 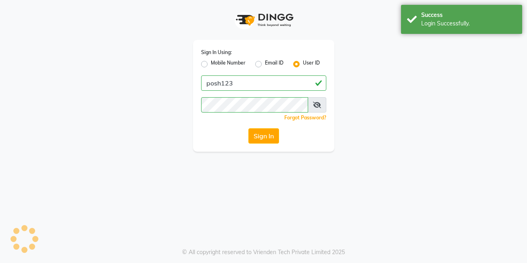 What do you see at coordinates (274, 64) in the screenshot?
I see `label: Email ID` at bounding box center [274, 64].